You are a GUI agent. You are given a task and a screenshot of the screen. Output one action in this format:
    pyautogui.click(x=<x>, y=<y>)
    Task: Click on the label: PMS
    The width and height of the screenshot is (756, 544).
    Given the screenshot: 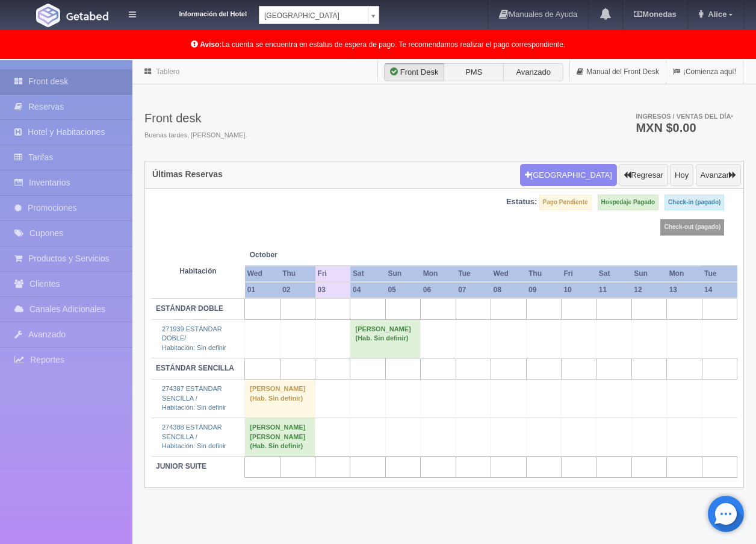 What is the action you would take?
    pyautogui.click(x=474, y=72)
    